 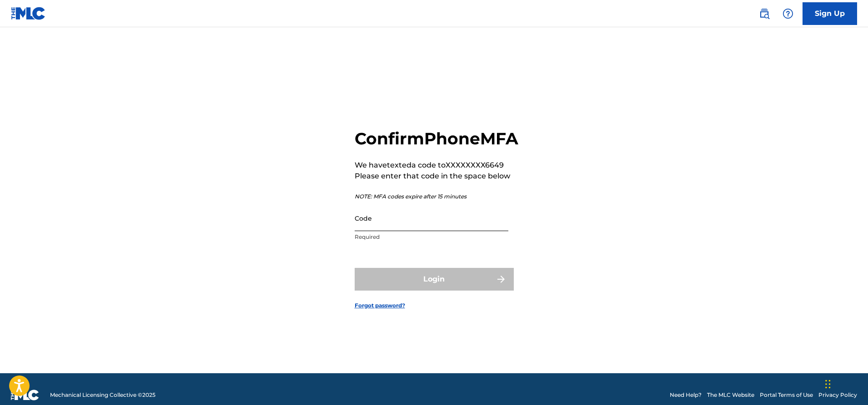 What do you see at coordinates (830, 14) in the screenshot?
I see `a: Sign Up` at bounding box center [830, 14].